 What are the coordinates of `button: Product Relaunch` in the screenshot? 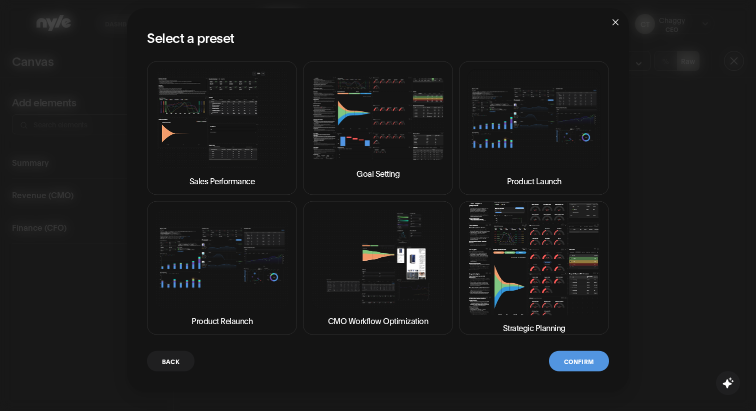 It's located at (222, 268).